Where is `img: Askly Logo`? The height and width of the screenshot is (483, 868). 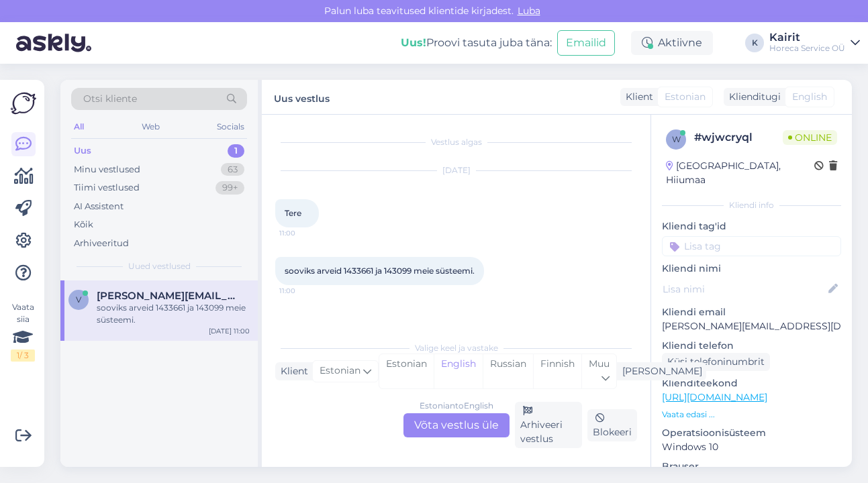
img: Askly Logo is located at coordinates (23, 104).